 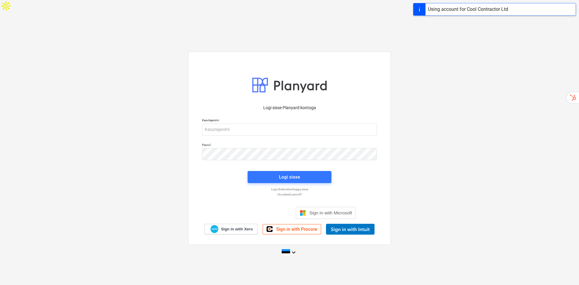 I want to click on input: Kasutajanimi, so click(x=290, y=130).